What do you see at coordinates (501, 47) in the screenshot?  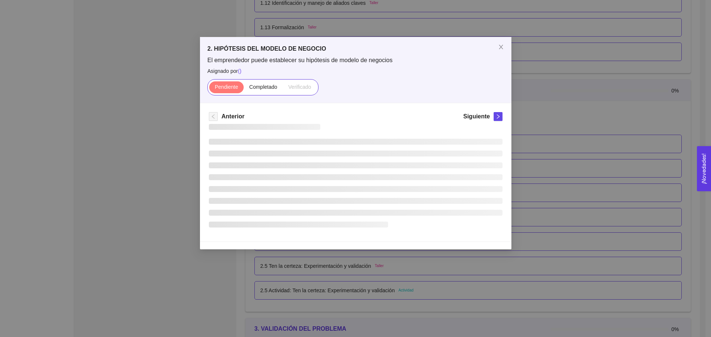 I see `span: close` at bounding box center [501, 47].